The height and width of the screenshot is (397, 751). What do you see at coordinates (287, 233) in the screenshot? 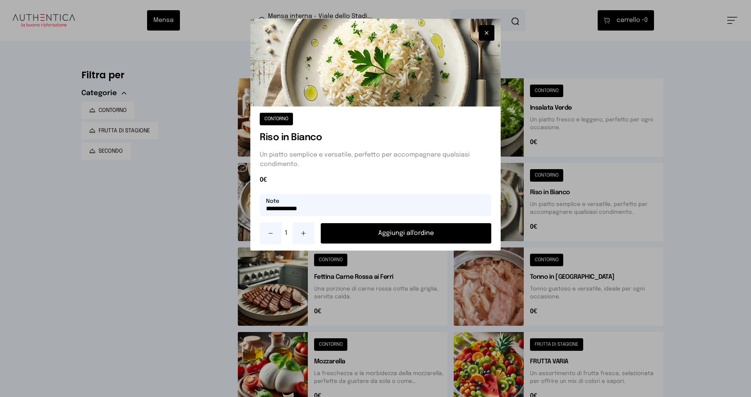
I see `span: 1` at bounding box center [287, 233].